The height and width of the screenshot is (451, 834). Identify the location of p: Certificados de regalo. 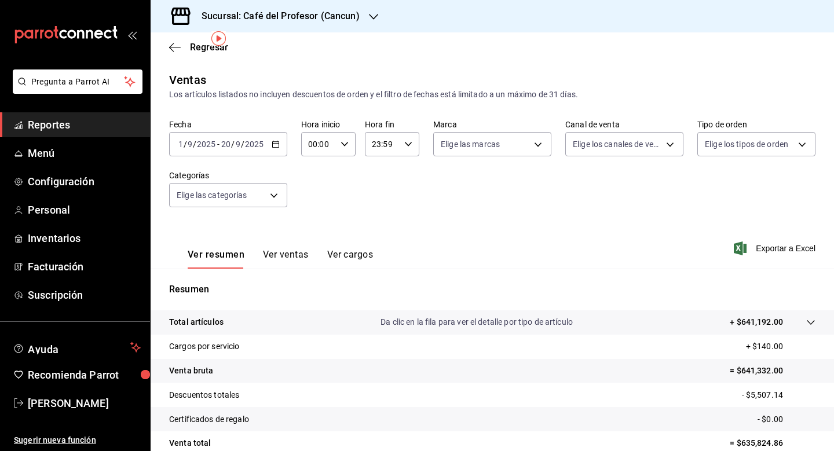
(209, 419).